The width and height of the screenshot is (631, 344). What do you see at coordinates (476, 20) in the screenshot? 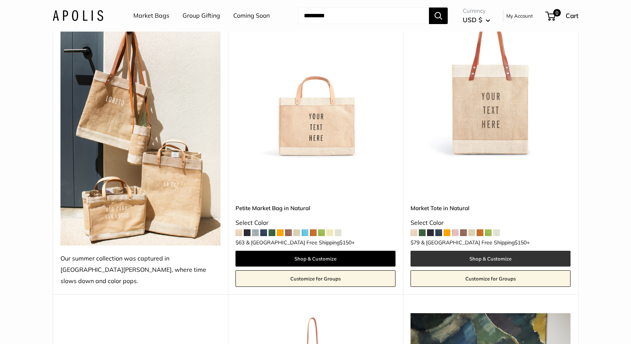
I see `button: USD $` at bounding box center [476, 20].